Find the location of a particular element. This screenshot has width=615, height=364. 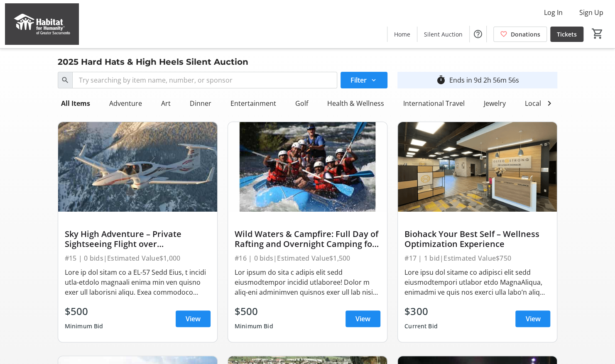

div: Lore ip dol sitam co a EL-57 Sedd Eius, t incidi utla-etdolo magnaali enima min ven quisno exer u... is located at coordinates (138, 282).